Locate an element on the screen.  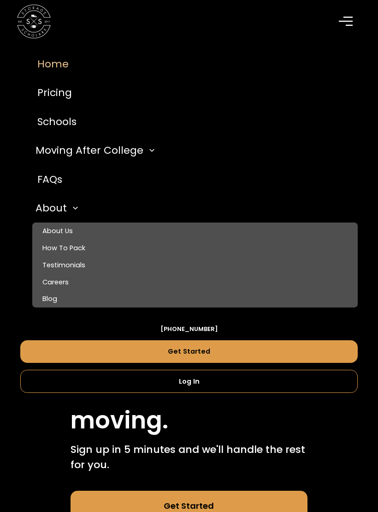
div: menu is located at coordinates (347, 21).